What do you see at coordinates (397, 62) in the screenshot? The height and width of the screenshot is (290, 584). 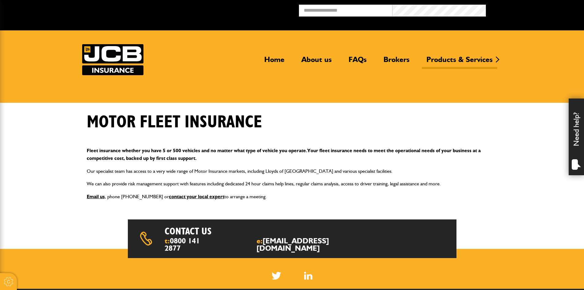 I see `a: Brokers` at bounding box center [397, 62].